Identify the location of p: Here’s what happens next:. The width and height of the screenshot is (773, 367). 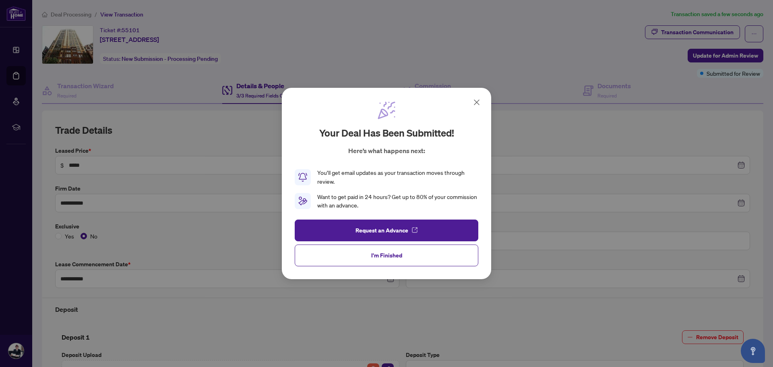
(386, 150).